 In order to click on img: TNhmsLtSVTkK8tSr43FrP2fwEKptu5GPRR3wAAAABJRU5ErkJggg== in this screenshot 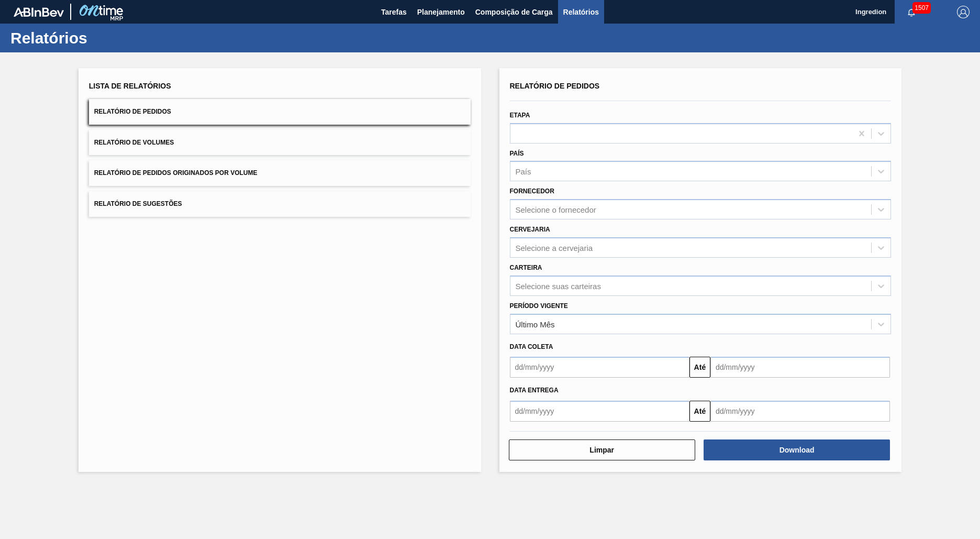, I will do `click(39, 12)`.